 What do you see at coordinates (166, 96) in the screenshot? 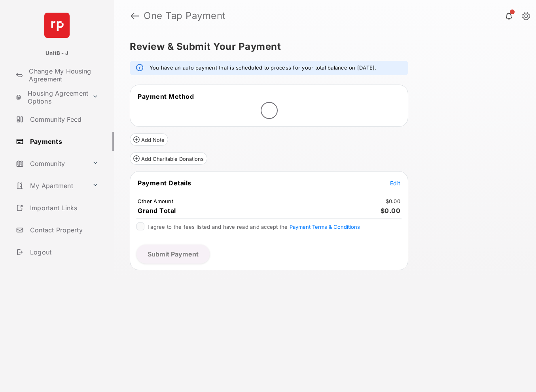
I see `span: Payment Method` at bounding box center [166, 96].